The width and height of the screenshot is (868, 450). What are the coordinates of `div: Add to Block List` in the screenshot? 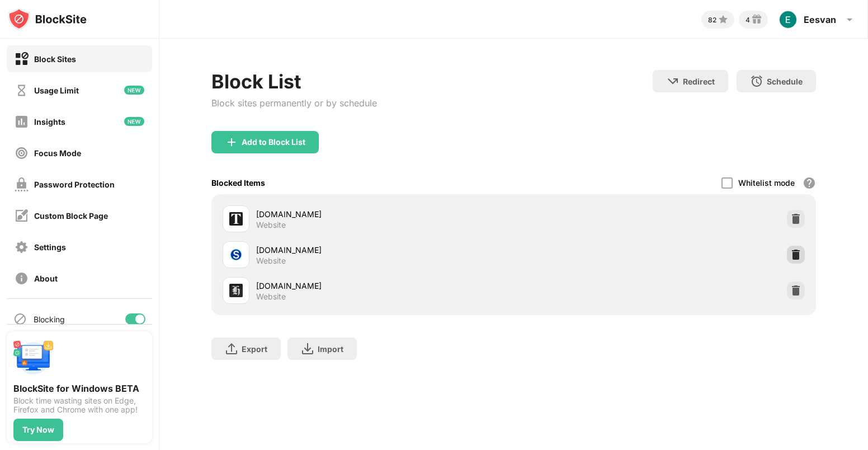 It's located at (273, 142).